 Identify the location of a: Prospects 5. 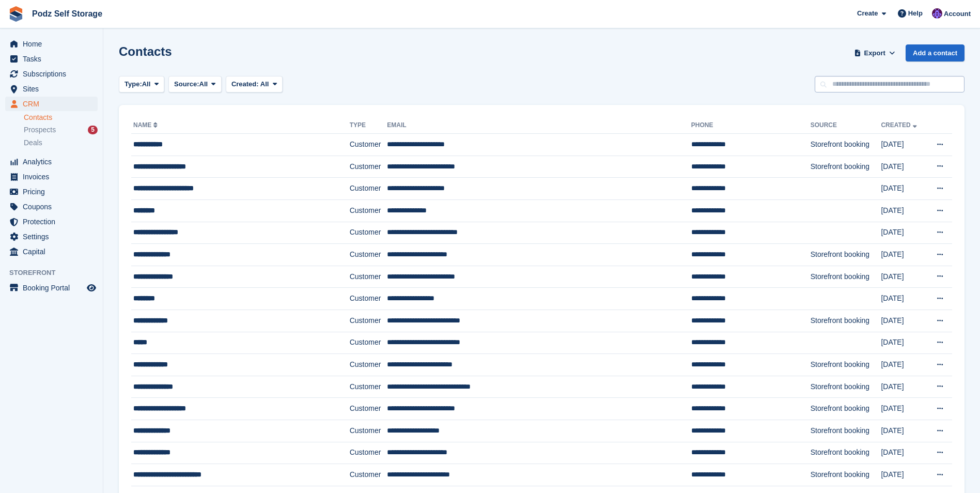
(60, 130).